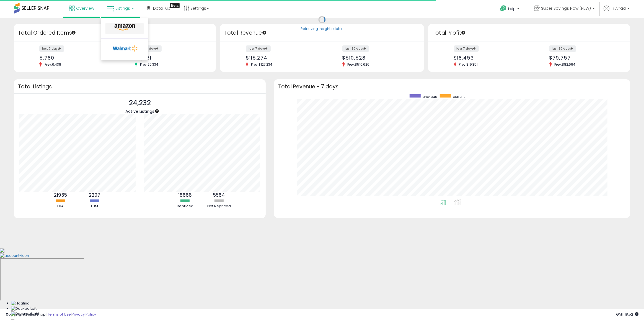  What do you see at coordinates (219, 206) in the screenshot?
I see `div: Not Repriced` at bounding box center [219, 206].